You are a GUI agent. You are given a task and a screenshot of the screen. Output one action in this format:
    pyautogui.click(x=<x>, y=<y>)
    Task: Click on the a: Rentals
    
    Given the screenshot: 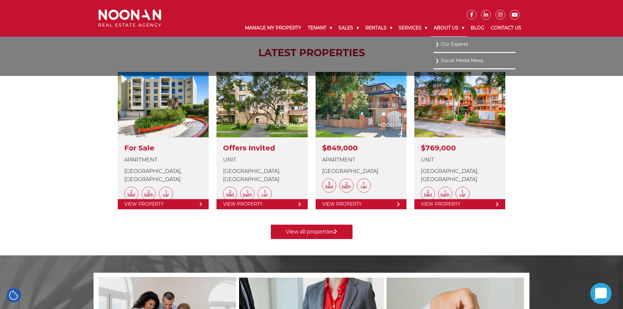 What is the action you would take?
    pyautogui.click(x=379, y=28)
    